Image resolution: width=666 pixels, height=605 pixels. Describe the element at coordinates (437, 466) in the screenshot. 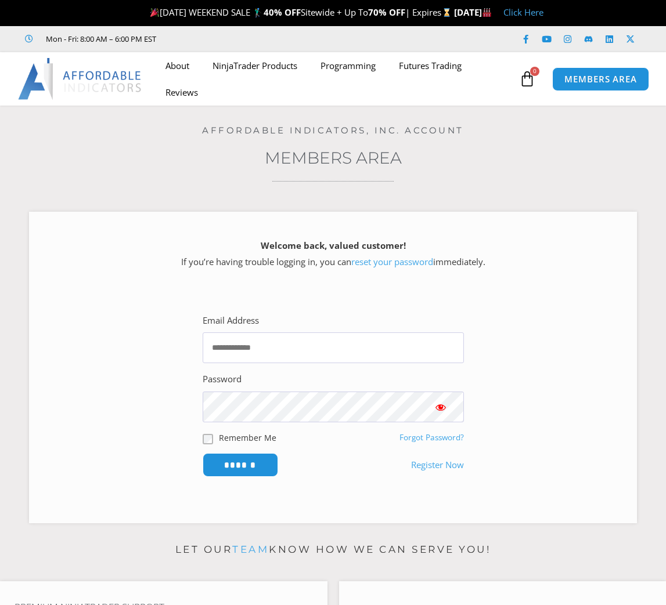

I see `a: Register Now` at that location.